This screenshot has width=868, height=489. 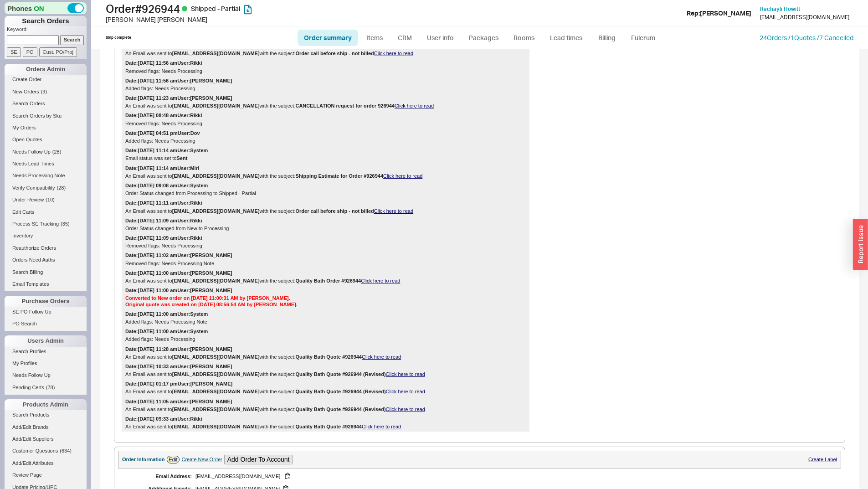 I want to click on div: Purchase Orders, so click(x=45, y=302).